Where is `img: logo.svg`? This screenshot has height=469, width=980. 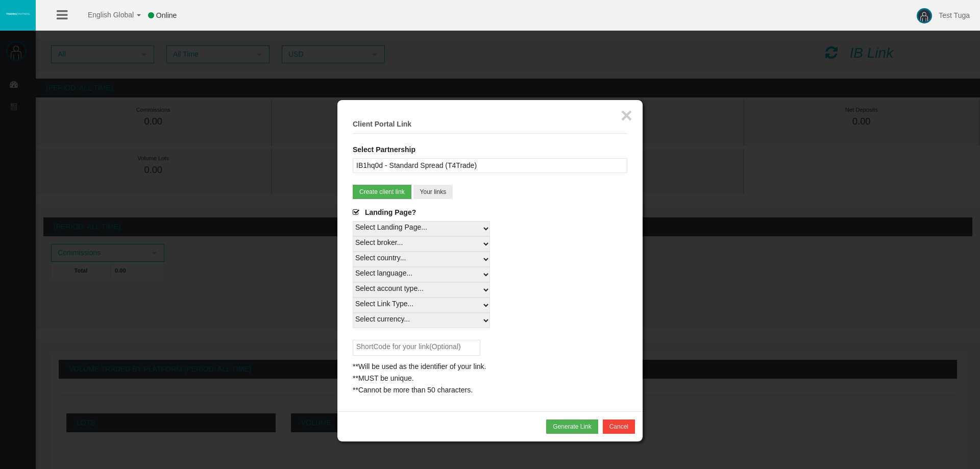 img: logo.svg is located at coordinates (18, 14).